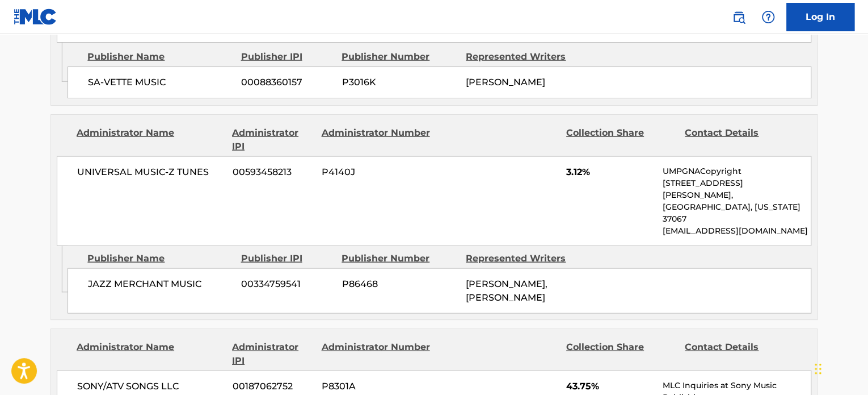  I want to click on div: Drag, so click(818, 368).